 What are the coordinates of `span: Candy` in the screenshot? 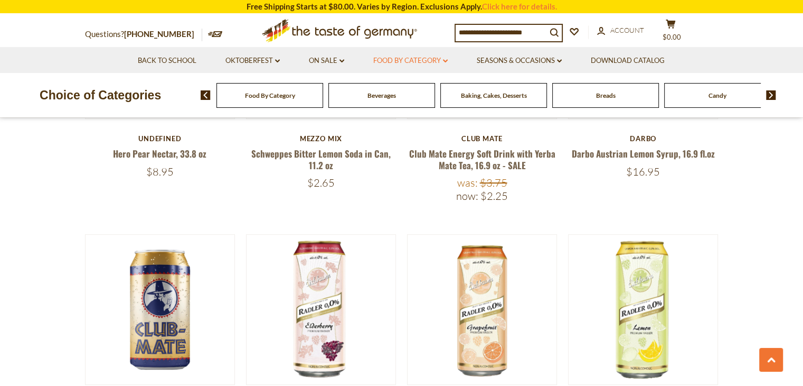 It's located at (718, 95).